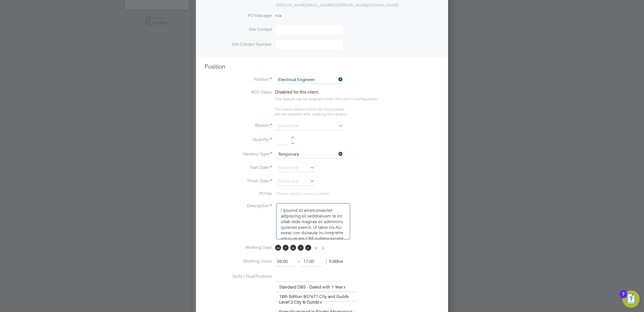 This screenshot has width=644, height=312. What do you see at coordinates (327, 98) in the screenshot?
I see `div: This feature can be enabled under this client's configuration.` at bounding box center [327, 98].